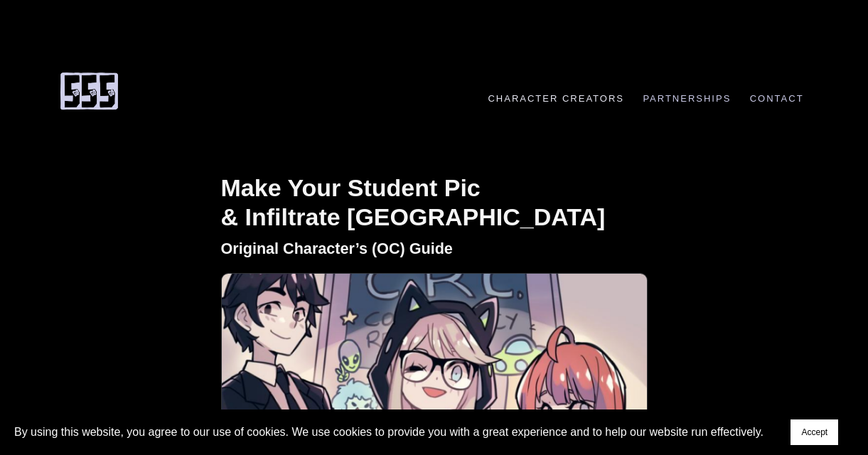 This screenshot has width=868, height=455. I want to click on h2: Original Character’s (OC) Guide, so click(434, 249).